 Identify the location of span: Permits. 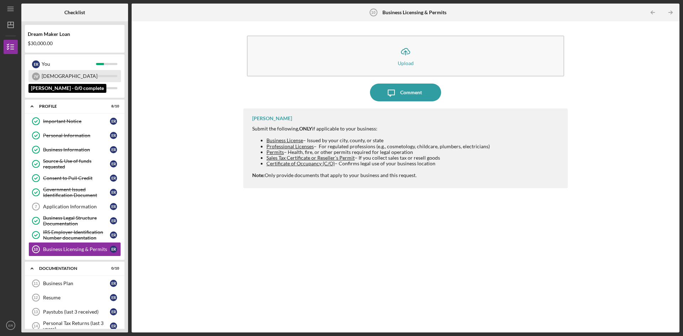
(275, 152).